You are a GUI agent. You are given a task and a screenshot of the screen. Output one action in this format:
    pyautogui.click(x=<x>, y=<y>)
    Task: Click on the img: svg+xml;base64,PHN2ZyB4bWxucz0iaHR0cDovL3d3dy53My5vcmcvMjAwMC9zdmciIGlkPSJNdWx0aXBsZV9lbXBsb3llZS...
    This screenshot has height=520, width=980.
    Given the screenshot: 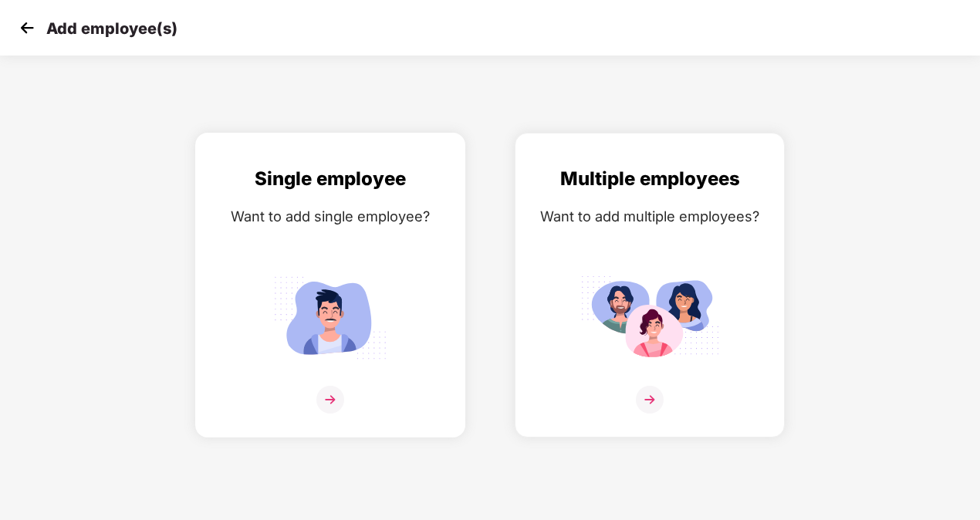 What is the action you would take?
    pyautogui.click(x=650, y=317)
    